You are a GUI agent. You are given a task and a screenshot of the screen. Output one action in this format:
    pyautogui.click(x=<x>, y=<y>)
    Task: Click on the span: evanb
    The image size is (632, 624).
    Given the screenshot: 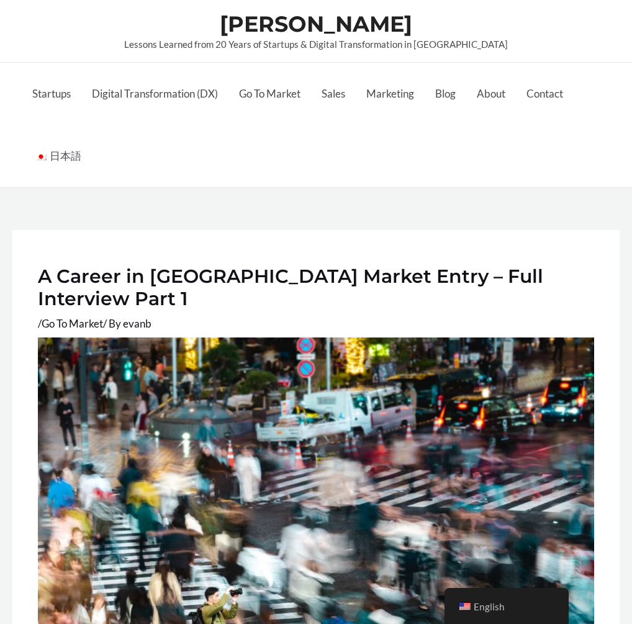 What is the action you would take?
    pyautogui.click(x=137, y=323)
    